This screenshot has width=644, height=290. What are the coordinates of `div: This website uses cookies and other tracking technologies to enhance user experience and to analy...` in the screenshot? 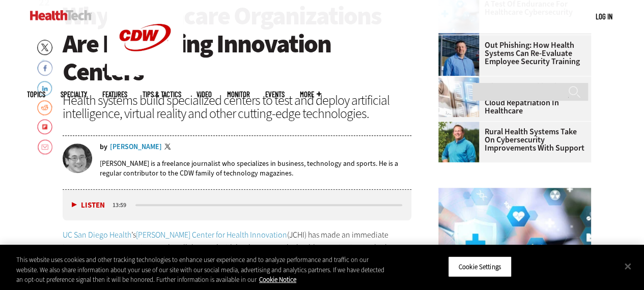 It's located at (201, 270).